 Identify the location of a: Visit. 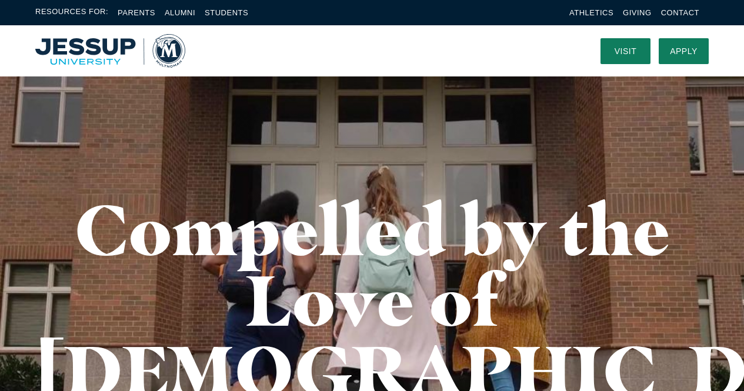
(625, 51).